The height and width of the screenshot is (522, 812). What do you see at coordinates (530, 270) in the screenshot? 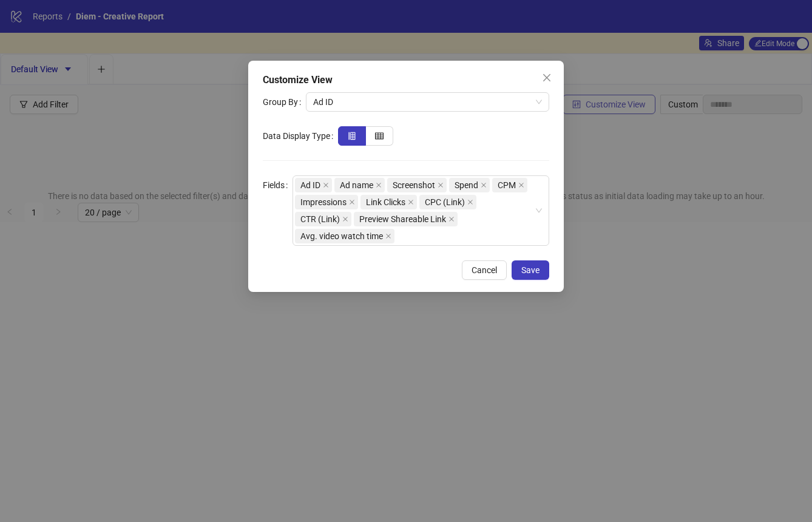
I see `span: Save` at bounding box center [530, 270].